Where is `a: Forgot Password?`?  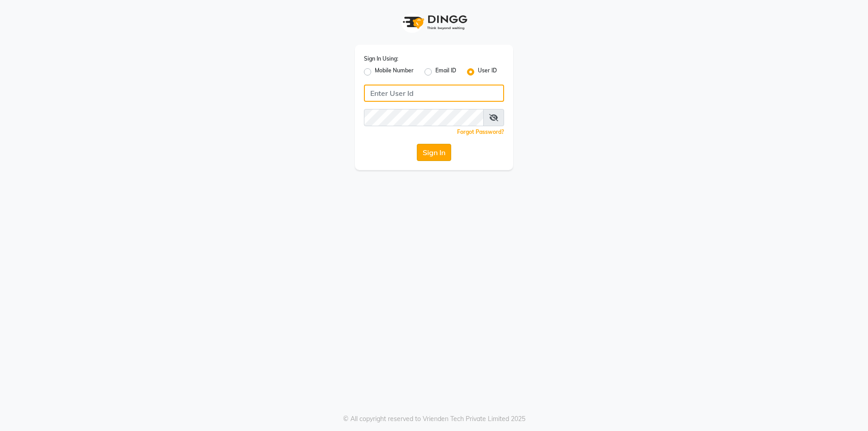
a: Forgot Password? is located at coordinates (480, 131).